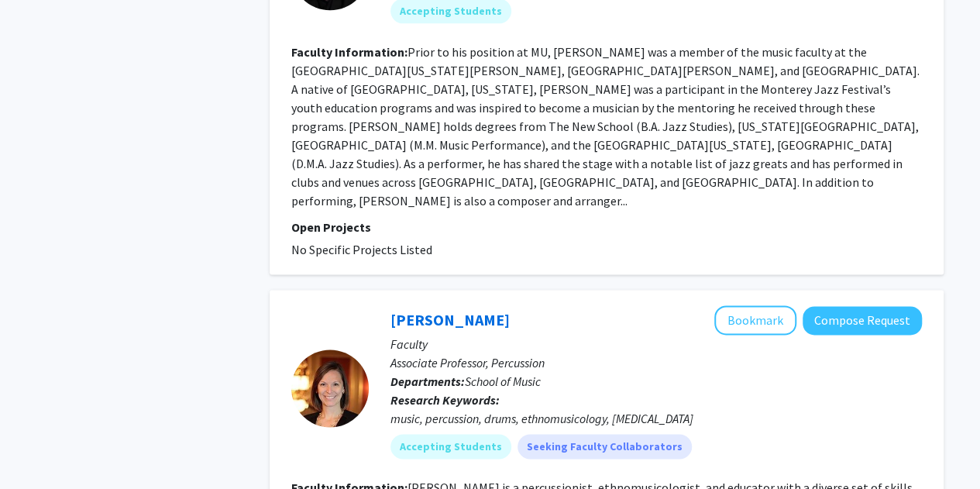 This screenshot has width=980, height=489. I want to click on span: No Specific Projects Listed, so click(361, 249).